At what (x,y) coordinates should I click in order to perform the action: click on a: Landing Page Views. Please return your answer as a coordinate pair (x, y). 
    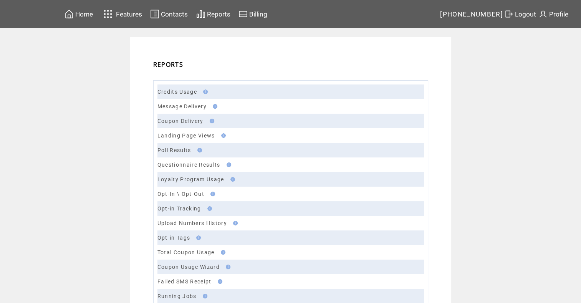
    Looking at the image, I should click on (186, 135).